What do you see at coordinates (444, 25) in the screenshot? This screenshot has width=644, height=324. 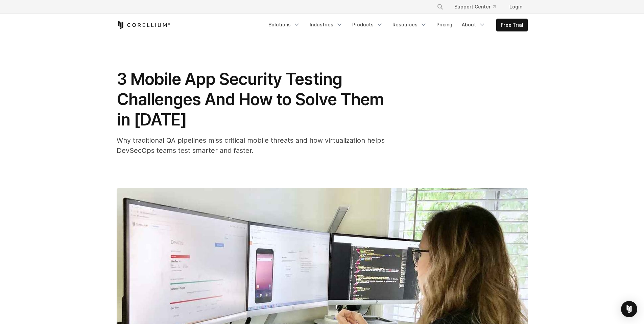 I see `a: Pricing` at bounding box center [444, 25].